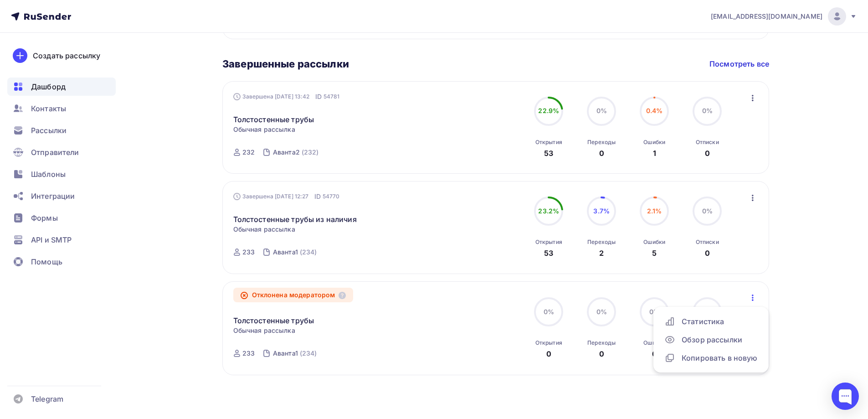  What do you see at coordinates (332, 96) in the screenshot?
I see `span: 54781` at bounding box center [332, 96].